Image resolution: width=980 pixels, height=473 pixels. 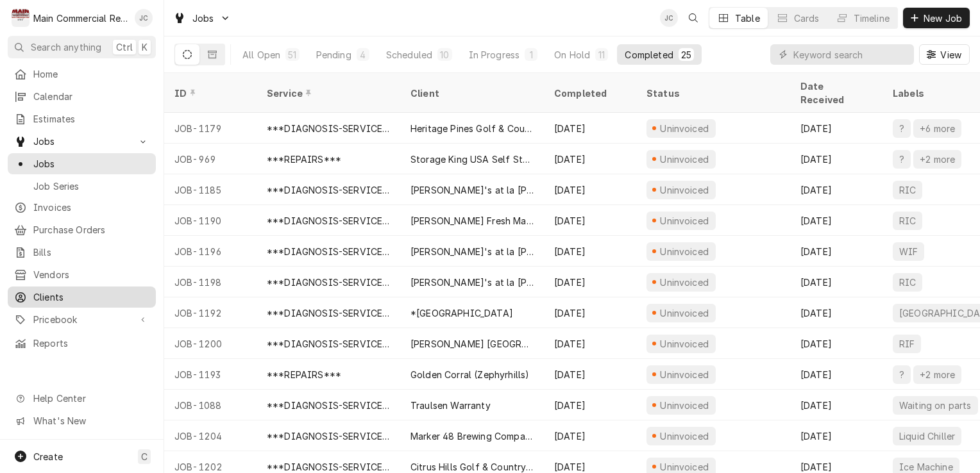 What do you see at coordinates (211, 374) in the screenshot?
I see `div: JOB-1193` at bounding box center [211, 374].